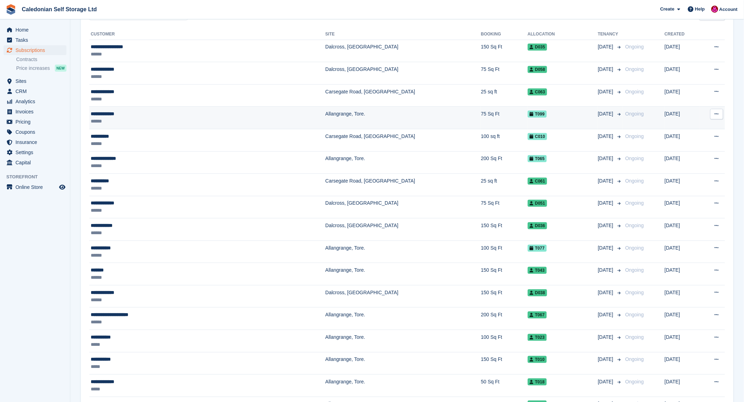 The height and width of the screenshot is (402, 744). I want to click on span: Pricing, so click(37, 122).